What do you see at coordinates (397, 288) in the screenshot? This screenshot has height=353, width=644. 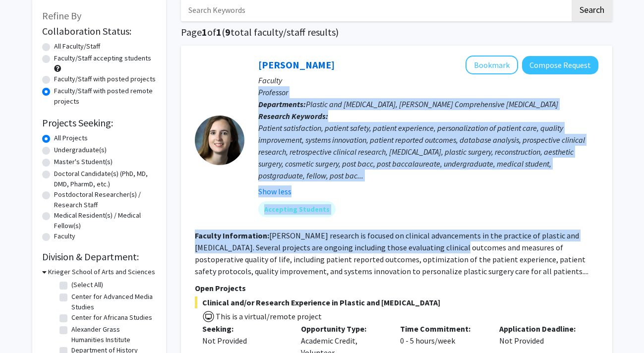 I see `p: Open Projects` at bounding box center [397, 288].